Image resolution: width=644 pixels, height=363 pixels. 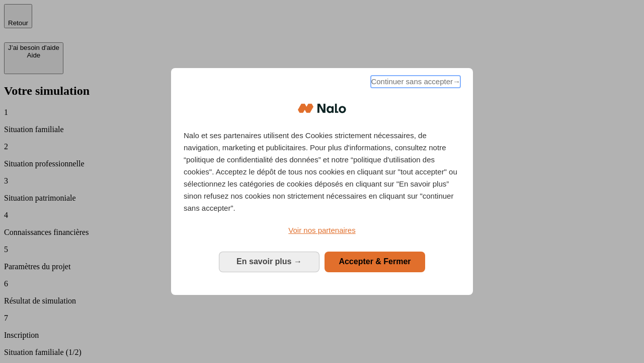 I want to click on span: En savoir plus →, so click(x=269, y=261).